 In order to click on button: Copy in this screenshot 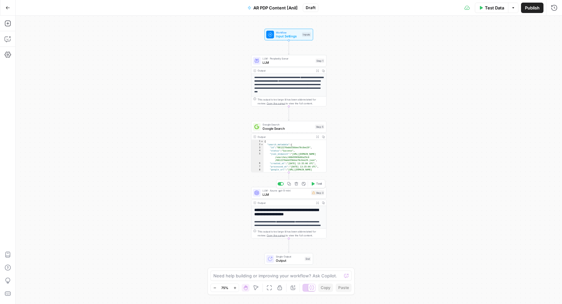, I will do `click(326, 288)`.